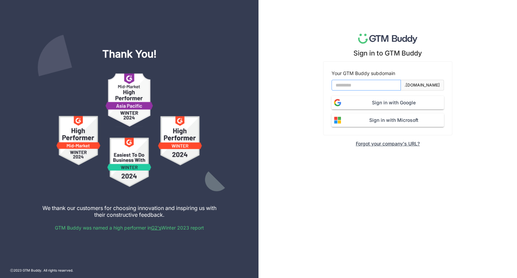  What do you see at coordinates (388, 103) in the screenshot?
I see `button: Sign in with Google` at bounding box center [388, 103].